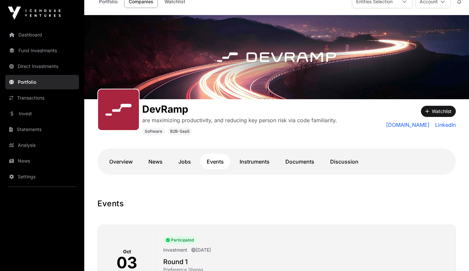 This screenshot has width=469, height=271. Describe the element at coordinates (42, 130) in the screenshot. I see `a: Statements` at that location.